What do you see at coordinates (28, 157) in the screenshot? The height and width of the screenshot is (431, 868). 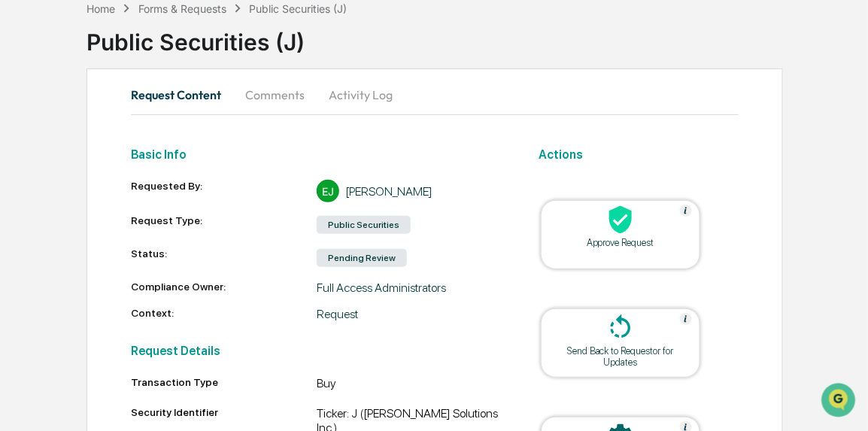 I see `img: 1746055101610-c473b297-6a78-478c-a979-82029cc54cd1` at bounding box center [28, 157].